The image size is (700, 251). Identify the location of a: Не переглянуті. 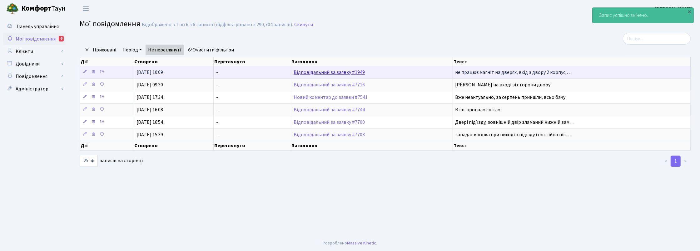
(165, 50).